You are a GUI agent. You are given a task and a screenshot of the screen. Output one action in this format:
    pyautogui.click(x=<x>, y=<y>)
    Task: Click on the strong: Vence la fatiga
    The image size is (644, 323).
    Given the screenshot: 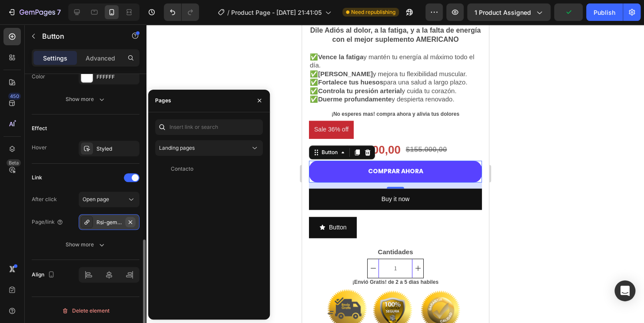 What is the action you would take?
    pyautogui.click(x=38, y=32)
    